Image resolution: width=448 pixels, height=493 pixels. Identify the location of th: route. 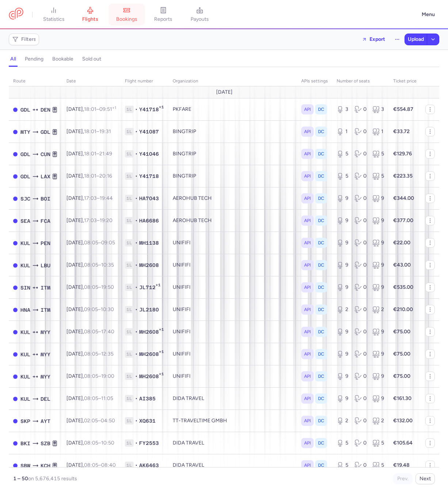
(36, 81).